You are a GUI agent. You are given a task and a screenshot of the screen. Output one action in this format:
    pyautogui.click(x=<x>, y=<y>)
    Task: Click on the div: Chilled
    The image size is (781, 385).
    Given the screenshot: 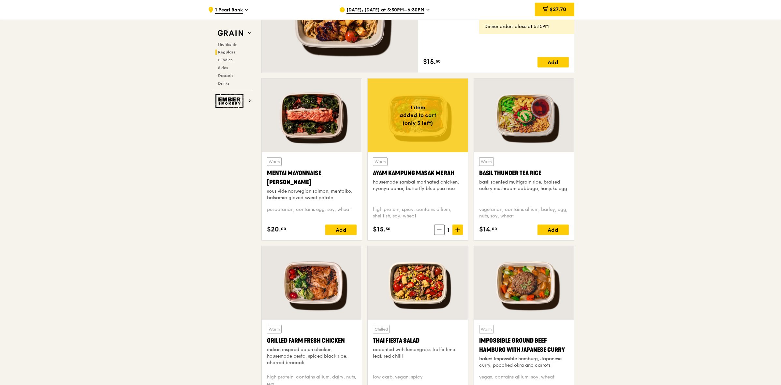 What is the action you would take?
    pyautogui.click(x=381, y=329)
    